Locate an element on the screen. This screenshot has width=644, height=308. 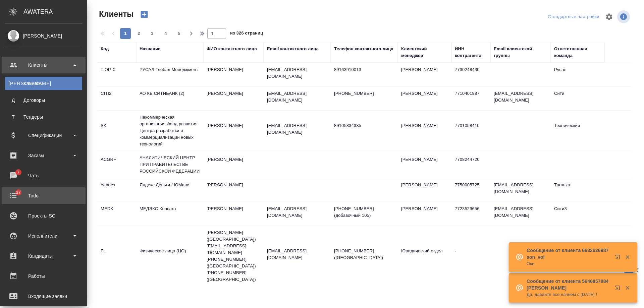
div: Email контактного лица is located at coordinates (293, 49).